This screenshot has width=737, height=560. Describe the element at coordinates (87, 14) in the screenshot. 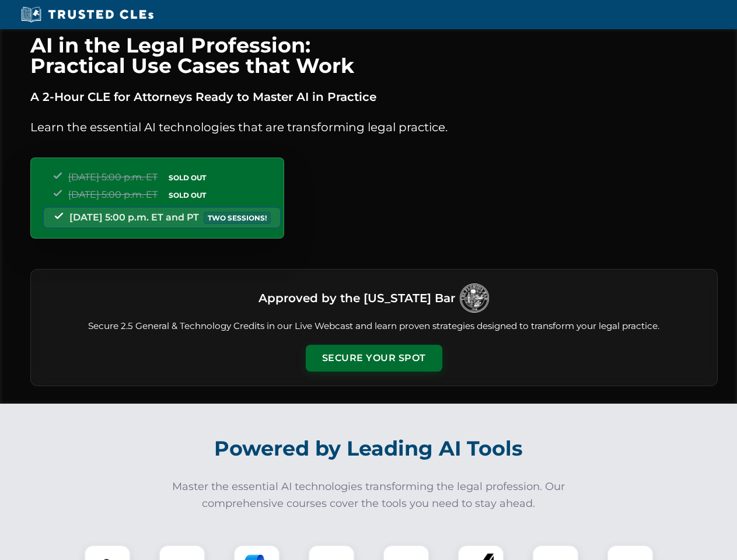

I see `img: Trusted CLEs` at that location.